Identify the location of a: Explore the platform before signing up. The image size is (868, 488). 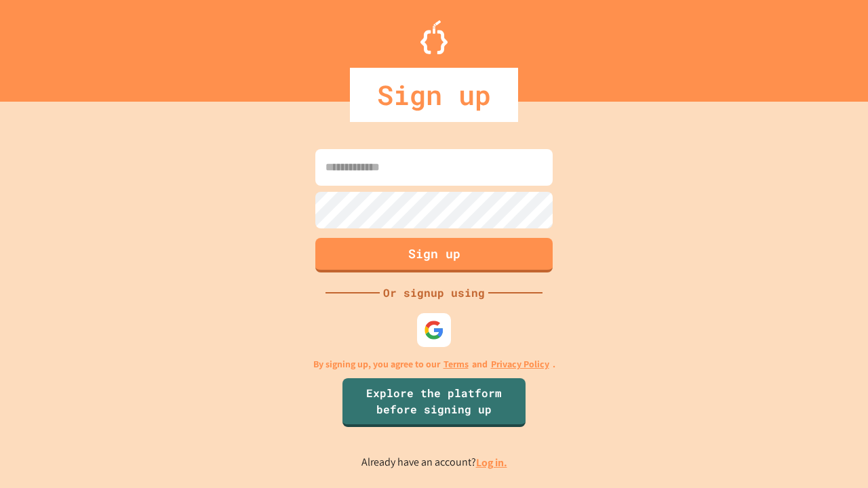
(434, 403).